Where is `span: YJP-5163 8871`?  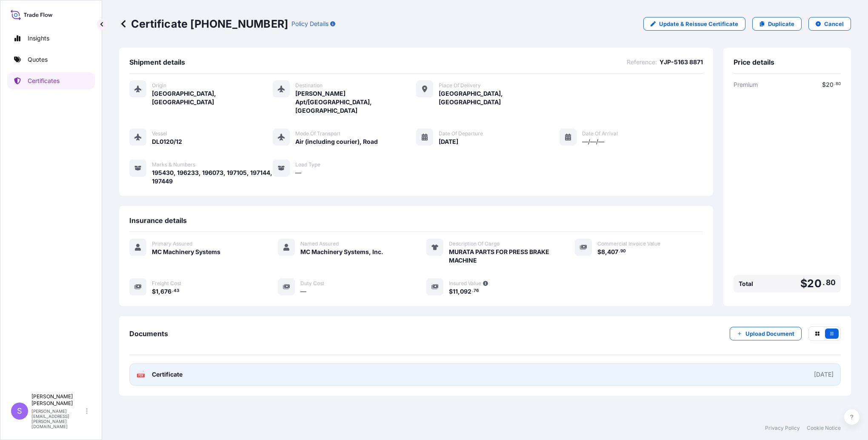
span: YJP-5163 8871 is located at coordinates (681, 62).